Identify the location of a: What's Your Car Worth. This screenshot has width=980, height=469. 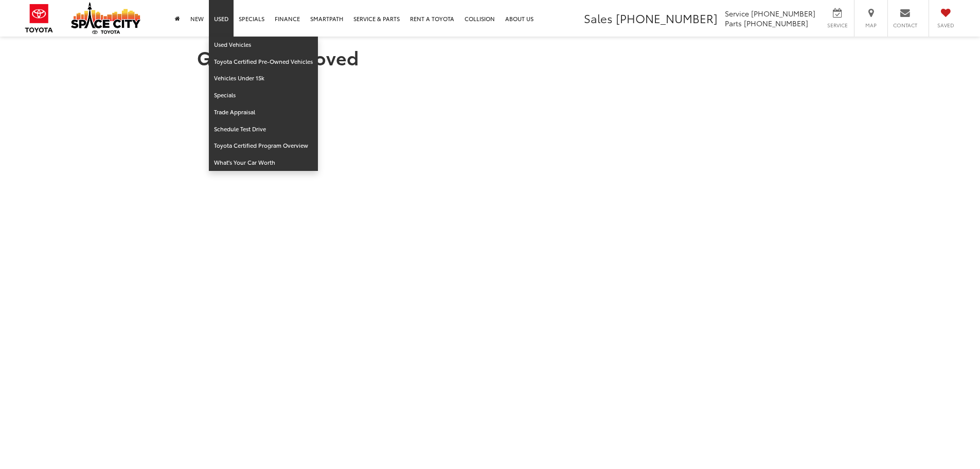
(264, 163).